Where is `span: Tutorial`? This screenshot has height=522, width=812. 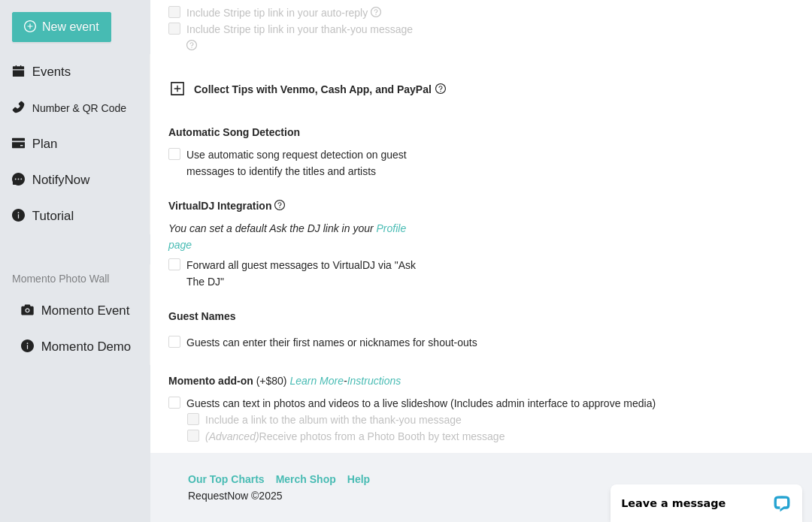 span: Tutorial is located at coordinates (53, 216).